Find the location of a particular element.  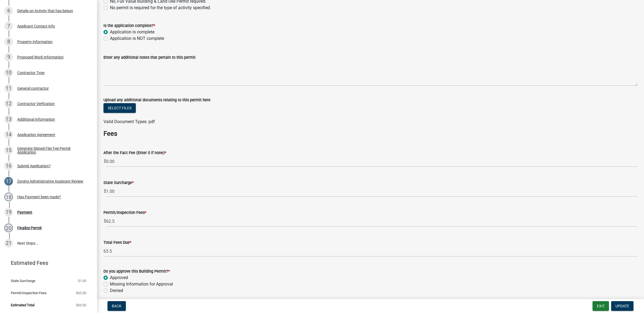

label: Application is complete is located at coordinates (132, 32).